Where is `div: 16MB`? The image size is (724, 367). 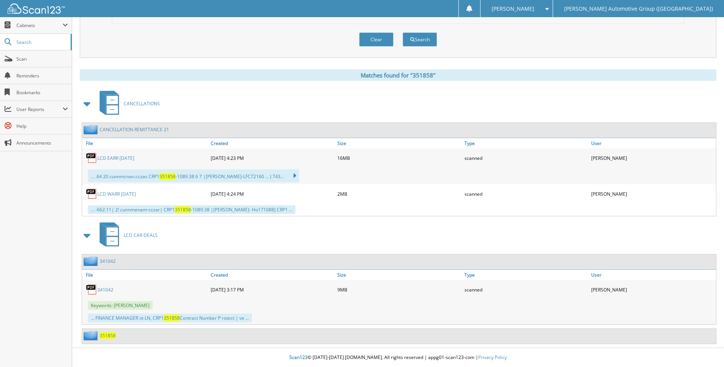
div: 16MB is located at coordinates (399, 158).